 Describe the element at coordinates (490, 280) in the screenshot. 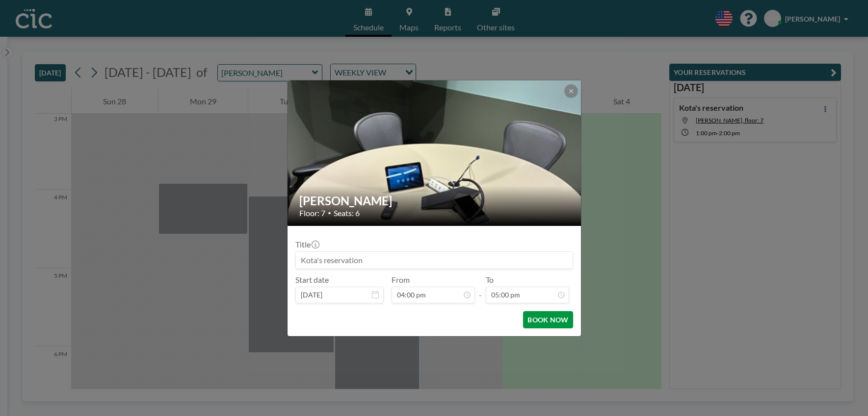

I see `label: To` at that location.